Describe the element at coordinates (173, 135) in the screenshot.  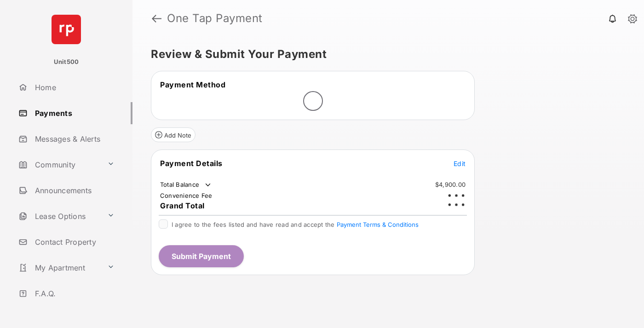
I see `button: Add Note` at that location.